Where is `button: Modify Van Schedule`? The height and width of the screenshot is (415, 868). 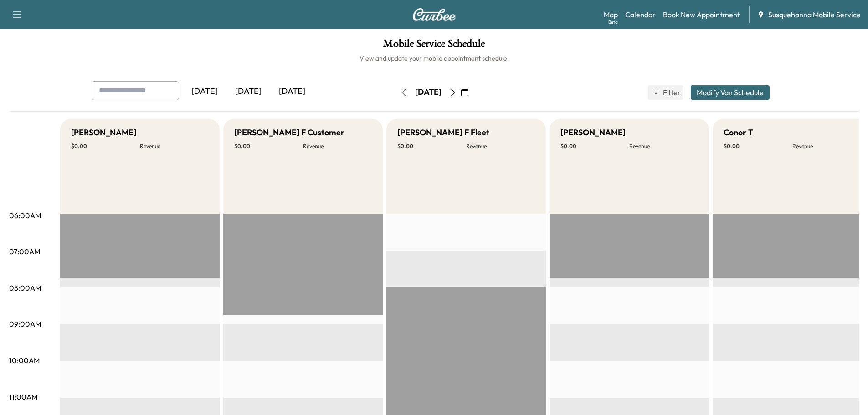
button: Modify Van Schedule is located at coordinates (730, 92).